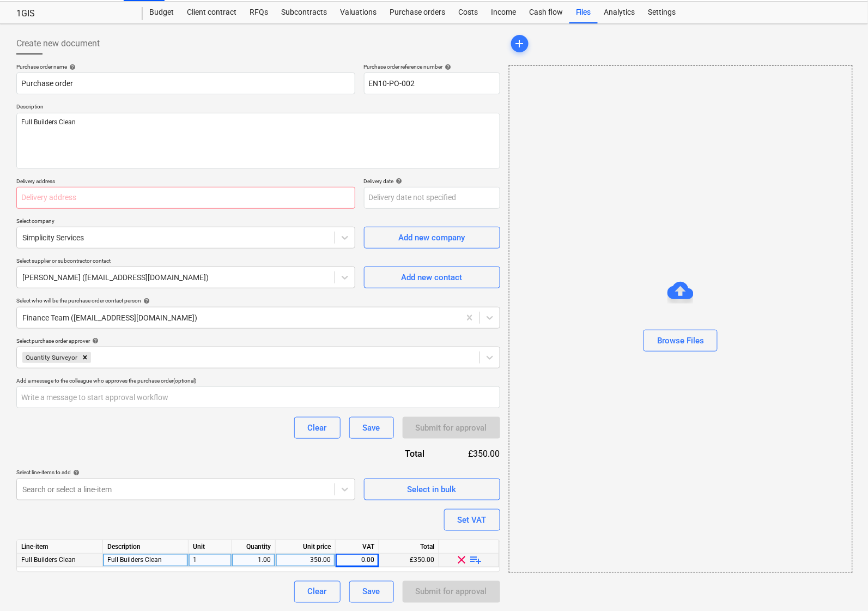 This screenshot has height=611, width=868. What do you see at coordinates (186, 262) in the screenshot?
I see `p: Select supplier or subcontractor contact` at bounding box center [186, 262].